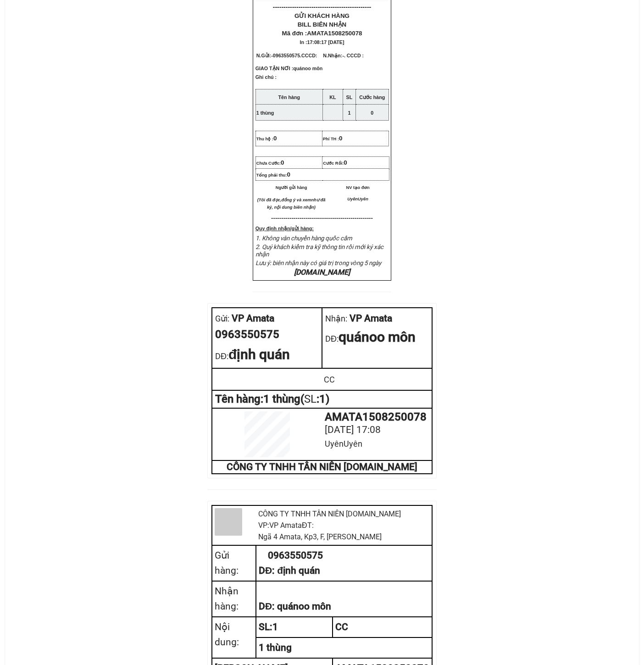 The image size is (644, 665). I want to click on span: định quán, so click(259, 354).